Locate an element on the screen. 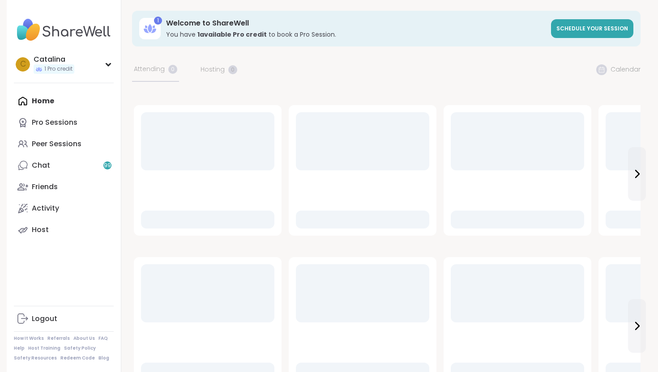 This screenshot has width=658, height=372. a: Safety Resources is located at coordinates (35, 359).